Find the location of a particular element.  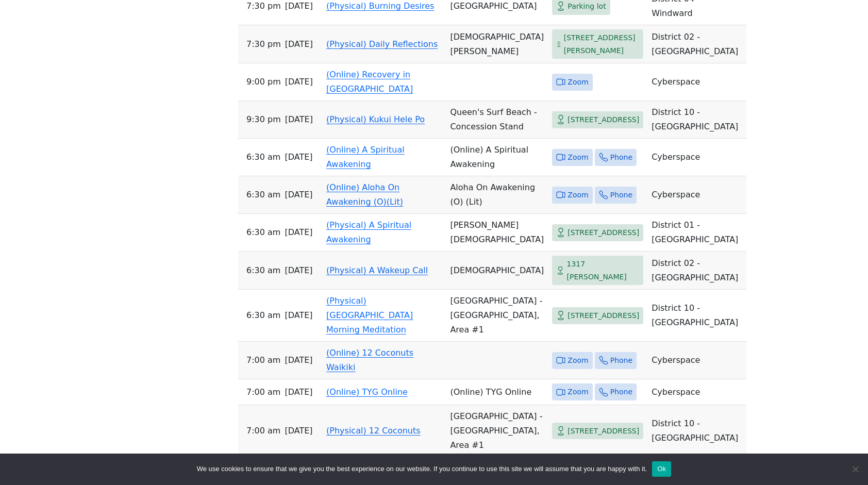

a: (Online) TYG Online is located at coordinates (367, 392).